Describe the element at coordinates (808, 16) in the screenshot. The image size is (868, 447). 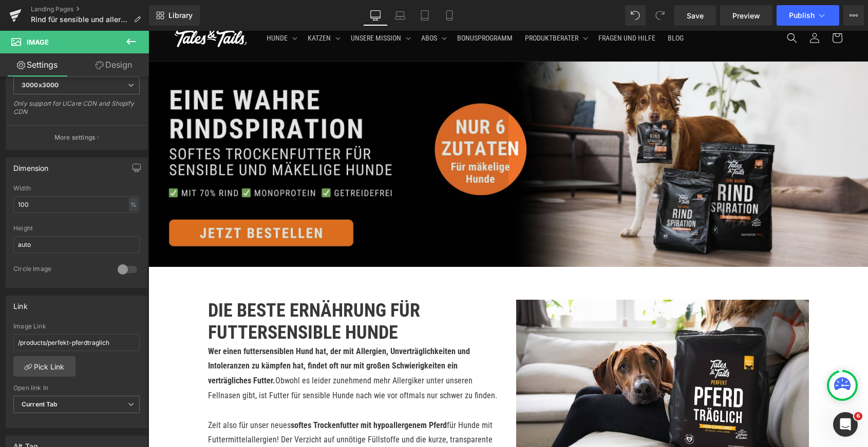
I see `button: Publish` at that location.